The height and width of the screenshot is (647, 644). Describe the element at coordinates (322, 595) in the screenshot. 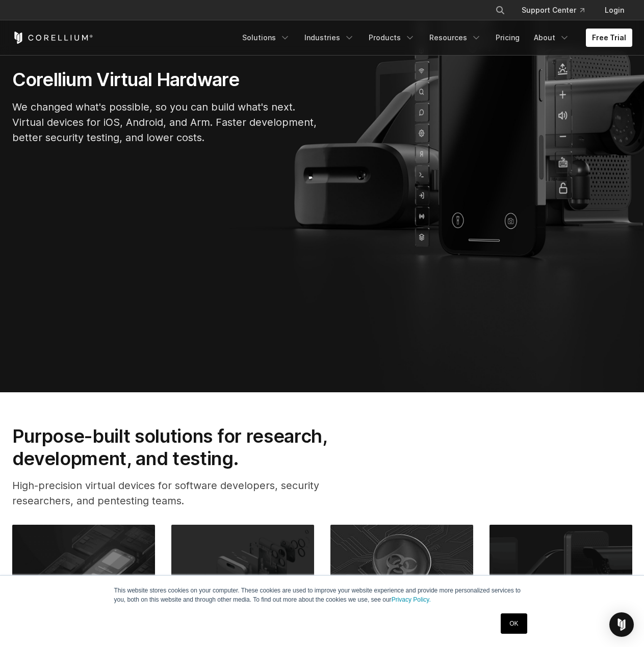

I see `p: This website stores cookies on your computer. These cookies are used to improve your website expe...` at that location.